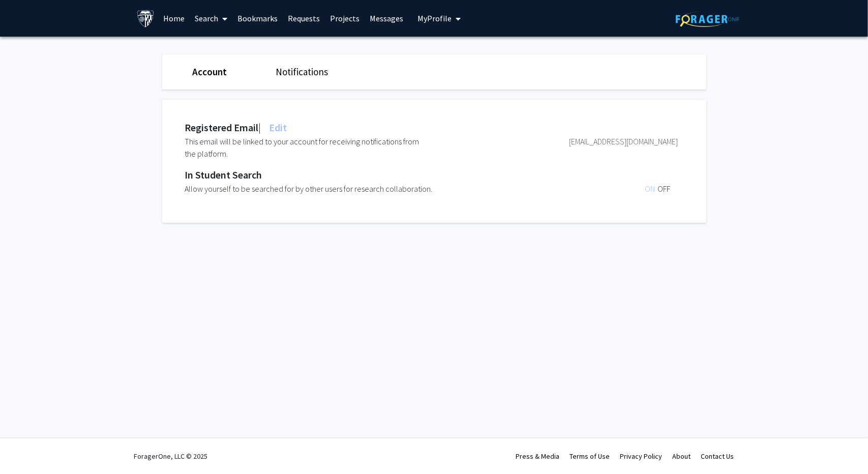 This screenshot has height=474, width=868. Describe the element at coordinates (308, 147) in the screenshot. I see `div: This email will be linked to your account for receiving notifications from the platform.` at that location.